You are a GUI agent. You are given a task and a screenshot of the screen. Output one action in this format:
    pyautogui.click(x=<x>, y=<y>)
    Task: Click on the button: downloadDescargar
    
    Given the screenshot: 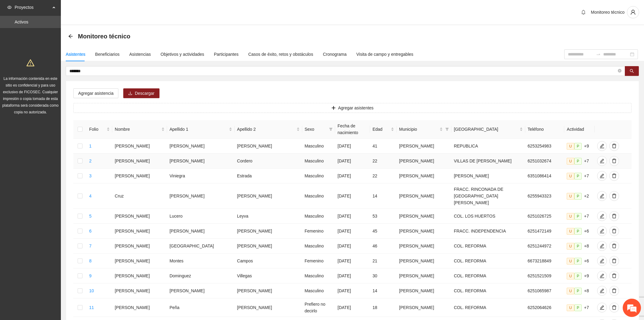 What is the action you would take?
    pyautogui.click(x=141, y=93)
    